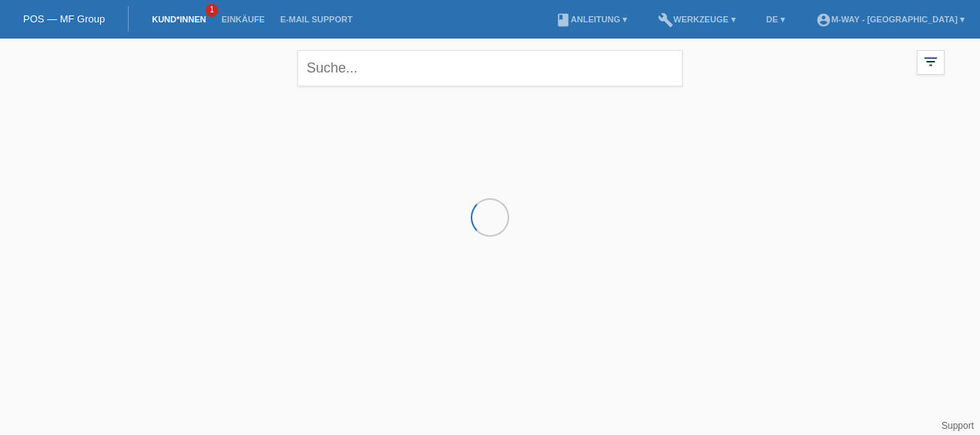  What do you see at coordinates (490, 68) in the screenshot?
I see `input: Suche...` at bounding box center [490, 68].